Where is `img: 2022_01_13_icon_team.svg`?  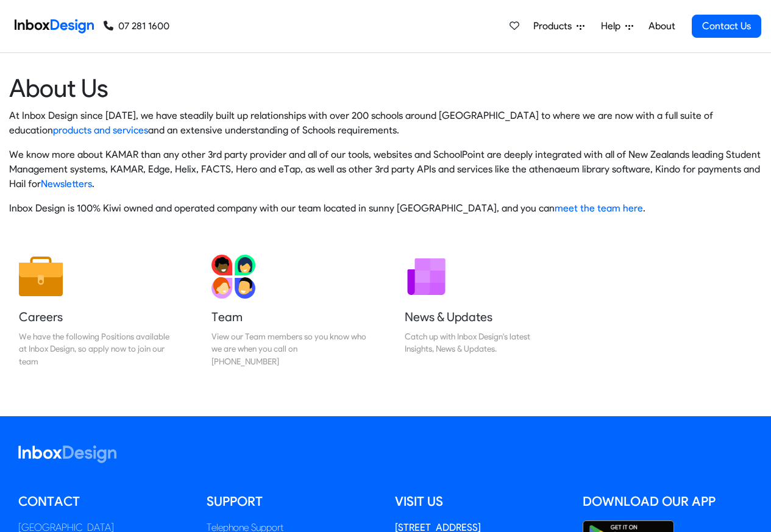 img: 2022_01_13_icon_team.svg is located at coordinates (234, 277).